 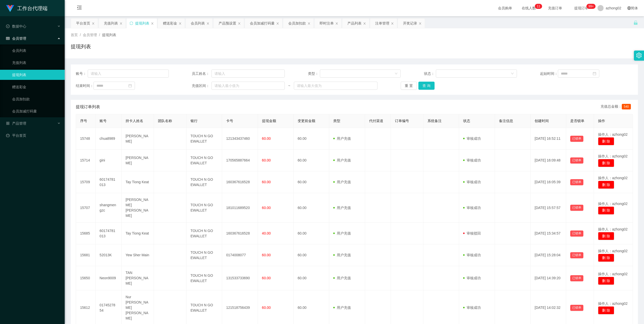 What do you see at coordinates (248, 86) in the screenshot?
I see `input: 请输入最小值为` at bounding box center [248, 86].